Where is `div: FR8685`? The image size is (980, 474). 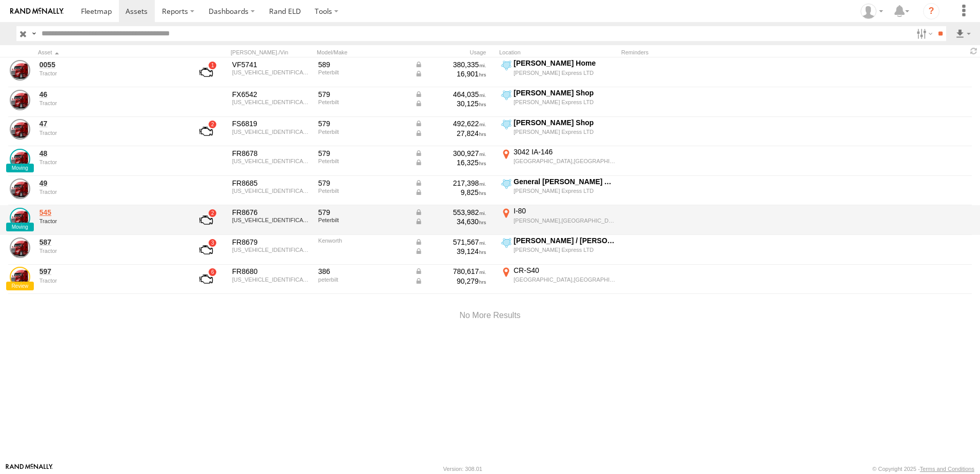 div: FR8685 is located at coordinates (272, 183).